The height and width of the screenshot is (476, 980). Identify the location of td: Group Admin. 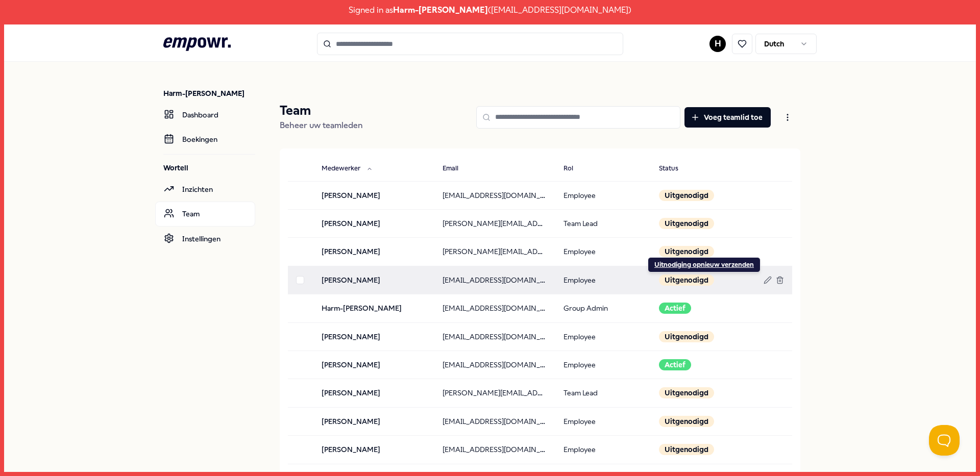
(603, 308).